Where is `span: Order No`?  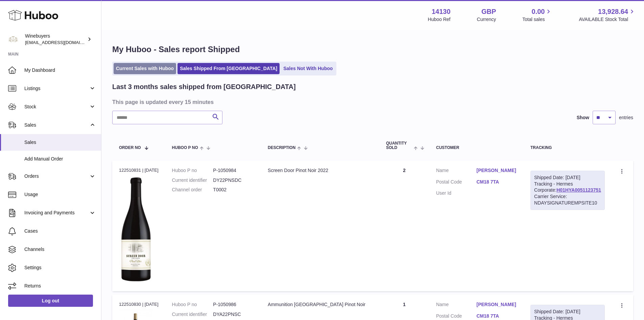 span: Order No is located at coordinates (130, 148).